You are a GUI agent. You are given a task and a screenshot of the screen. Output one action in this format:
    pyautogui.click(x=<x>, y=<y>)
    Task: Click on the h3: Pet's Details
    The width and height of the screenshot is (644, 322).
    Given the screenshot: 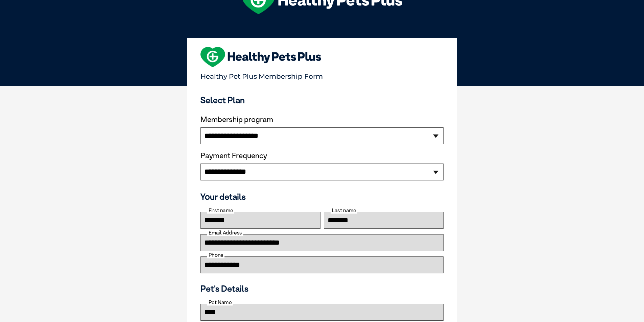 What is the action you would take?
    pyautogui.click(x=322, y=288)
    